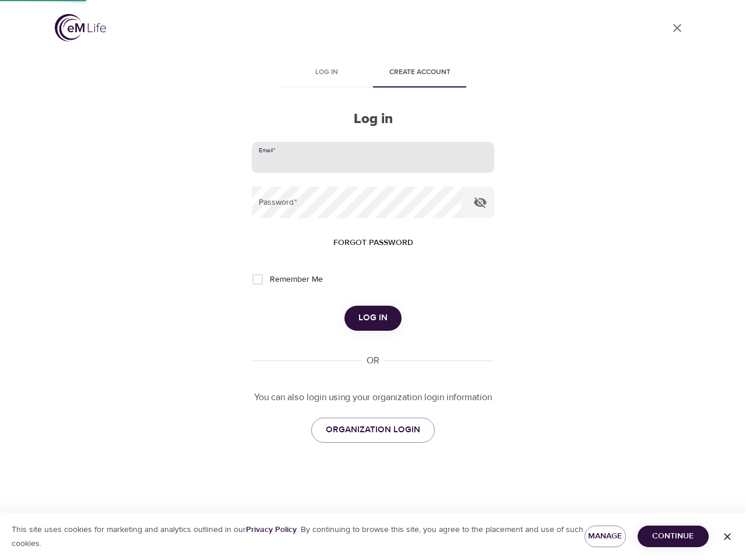 The image size is (746, 560). I want to click on b: Privacy Policy, so click(271, 529).